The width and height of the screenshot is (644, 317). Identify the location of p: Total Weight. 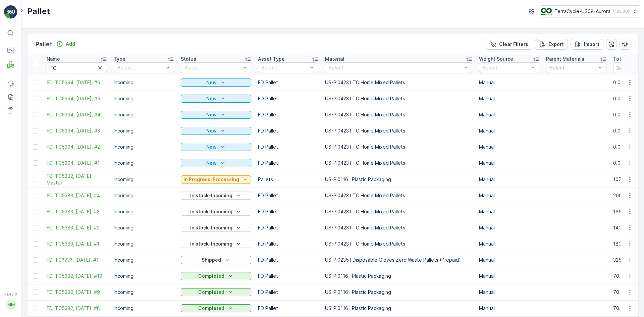
(628, 59).